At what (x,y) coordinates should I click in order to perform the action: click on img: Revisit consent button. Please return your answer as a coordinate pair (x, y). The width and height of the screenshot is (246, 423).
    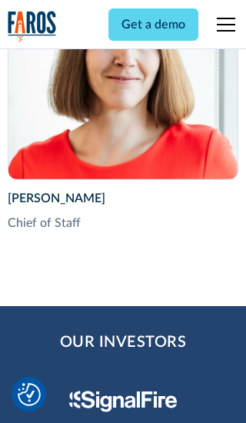
    Looking at the image, I should click on (29, 394).